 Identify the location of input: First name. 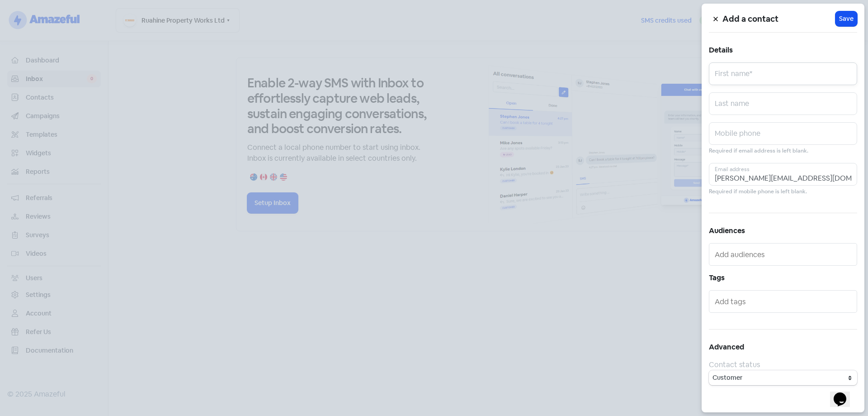
(783, 74).